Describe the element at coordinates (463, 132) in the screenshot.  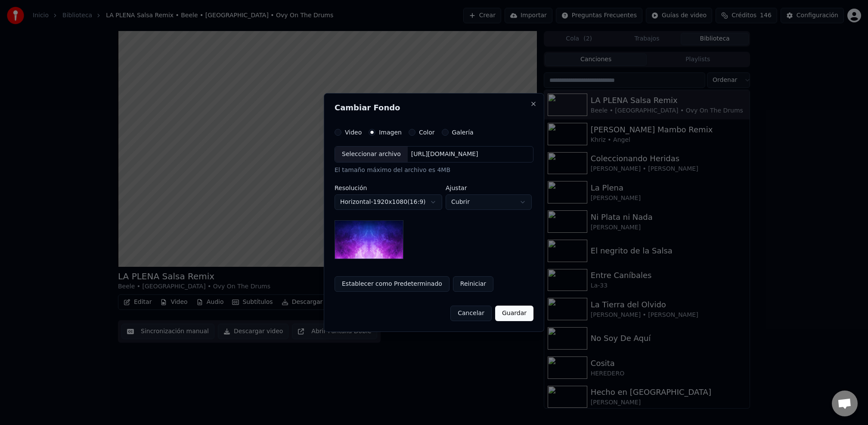
I see `label: Galería` at that location.